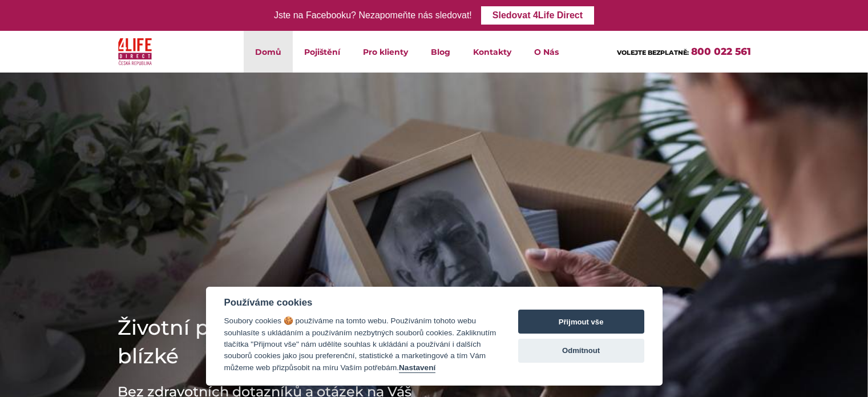  Describe the element at coordinates (581, 351) in the screenshot. I see `button: Odmítnout` at that location.